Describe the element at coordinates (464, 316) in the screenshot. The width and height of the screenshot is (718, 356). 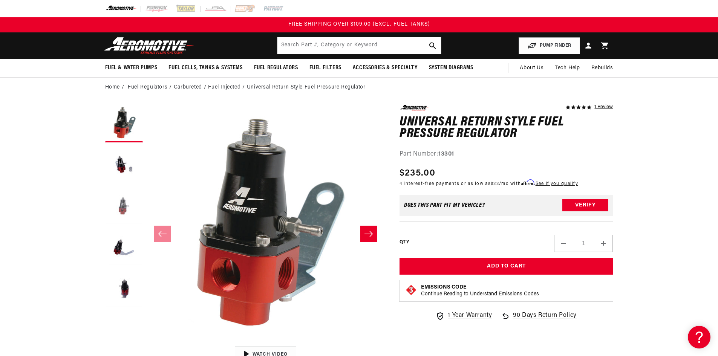
I see `a: 1 Year Warranty` at that location.